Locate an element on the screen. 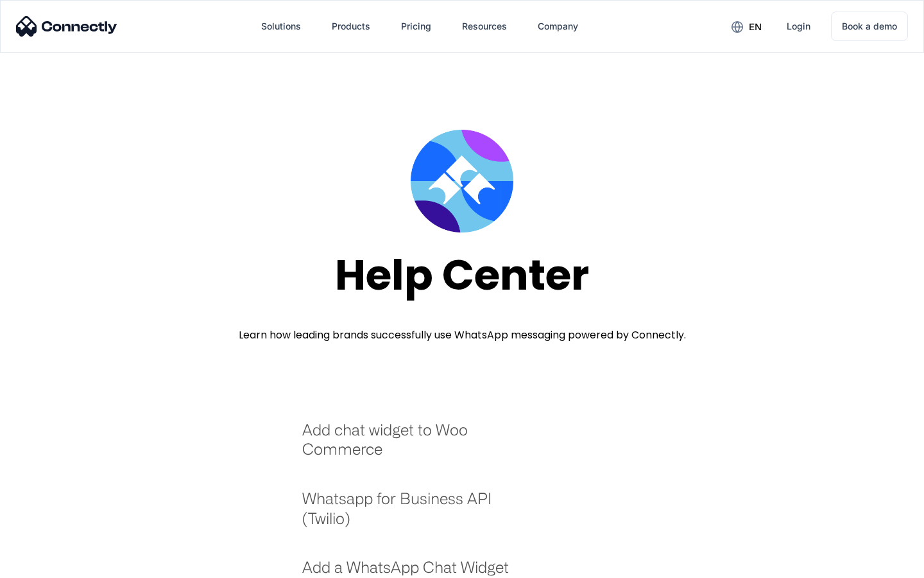  a: Book a demo is located at coordinates (870, 26).